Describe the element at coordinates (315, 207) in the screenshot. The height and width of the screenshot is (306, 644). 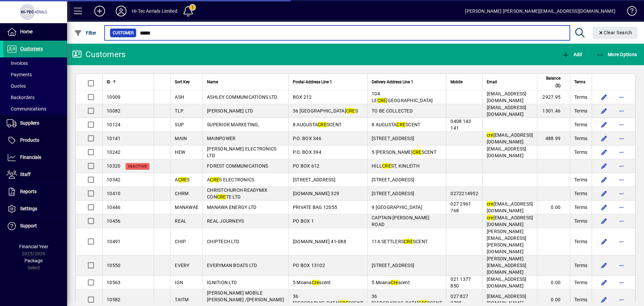
I see `span: PRIVATE BAG 12055` at that location.